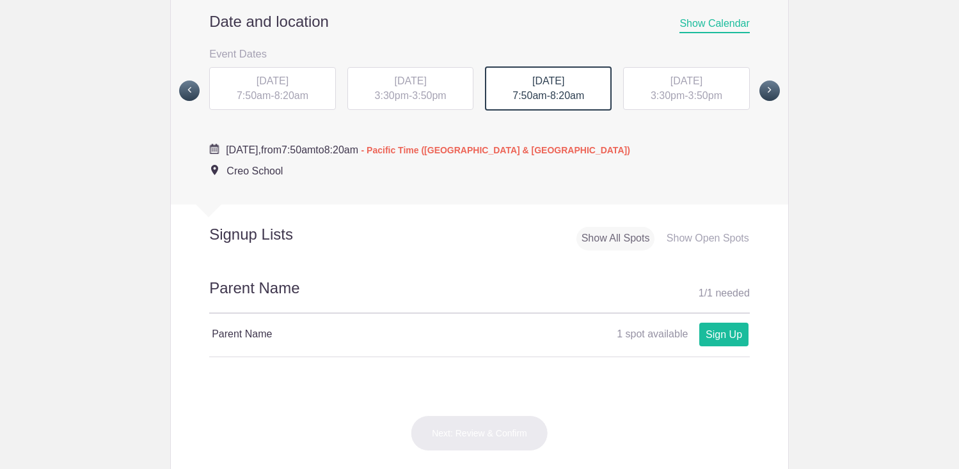 The image size is (959, 469). What do you see at coordinates (274, 235) in the screenshot?
I see `h2: Signup Lists` at bounding box center [274, 235].